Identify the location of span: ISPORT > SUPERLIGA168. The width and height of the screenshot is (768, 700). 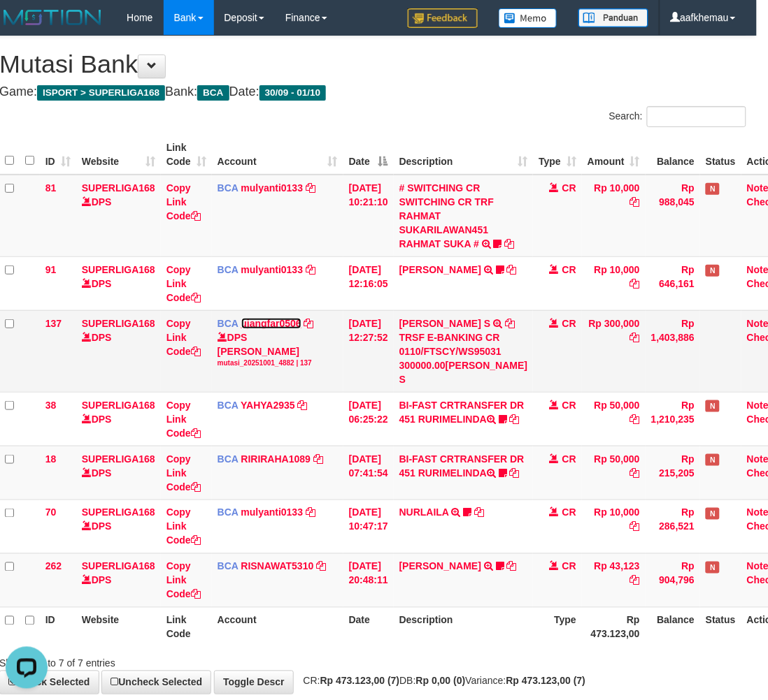
(101, 93).